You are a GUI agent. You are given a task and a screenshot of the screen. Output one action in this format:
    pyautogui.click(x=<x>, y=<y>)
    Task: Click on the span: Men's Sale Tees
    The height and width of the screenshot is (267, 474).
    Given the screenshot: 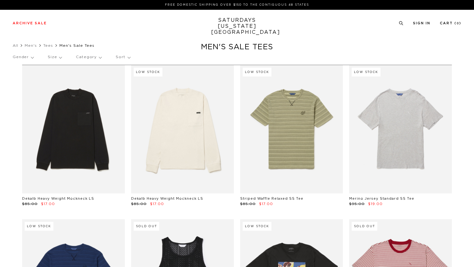 What is the action you would take?
    pyautogui.click(x=77, y=46)
    